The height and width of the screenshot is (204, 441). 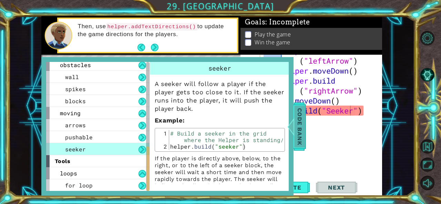 What do you see at coordinates (427, 165) in the screenshot?
I see `button: Maximize Browser` at bounding box center [427, 165].